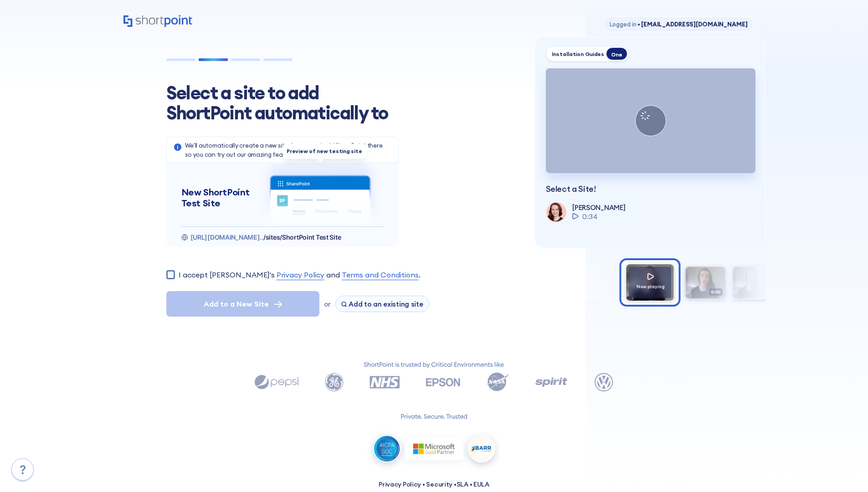  What do you see at coordinates (650, 189) in the screenshot?
I see `p: Select a Site!` at bounding box center [650, 189].